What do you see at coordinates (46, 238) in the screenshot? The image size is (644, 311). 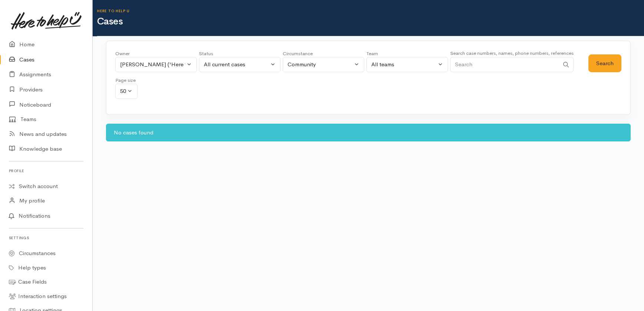 I see `h6: Settings` at bounding box center [46, 238].